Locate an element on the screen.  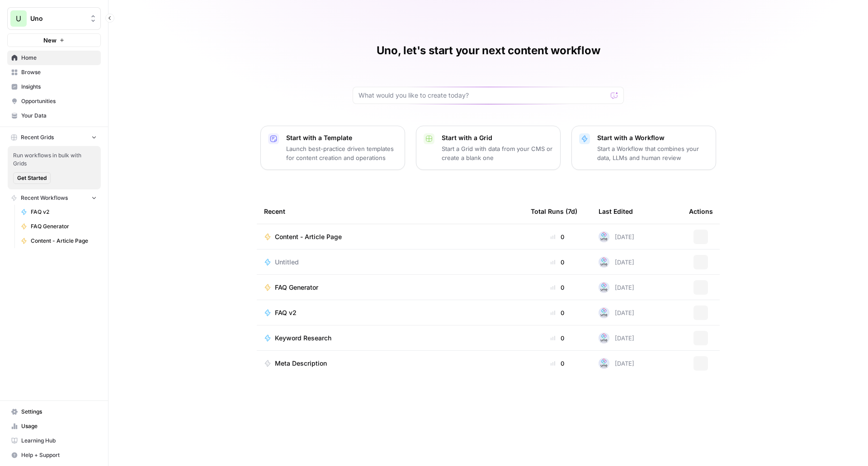
div: Total Runs (7d) is located at coordinates (553, 211).